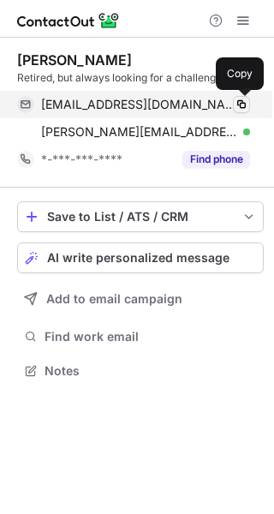 Image resolution: width=274 pixels, height=514 pixels. What do you see at coordinates (151, 337) in the screenshot?
I see `span: Find work email` at bounding box center [151, 337].